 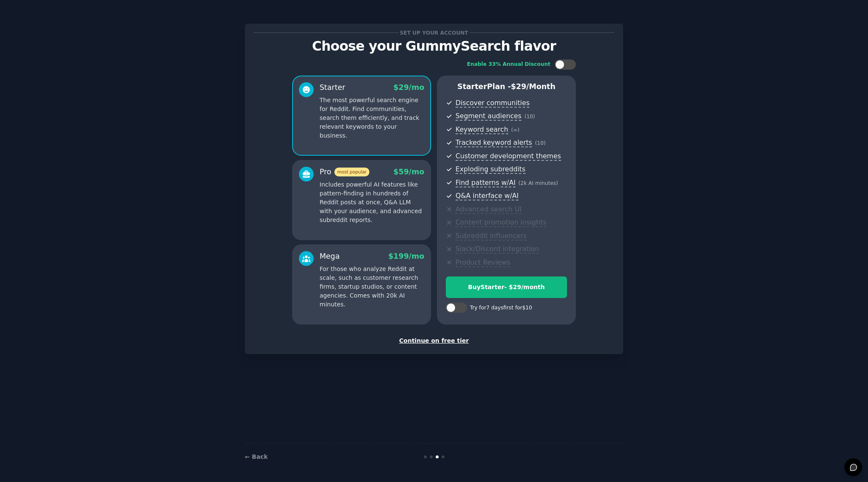 I want to click on p: The most powerful search engine for Reddit. Find communities, search them efficiently, and track ..., so click(x=372, y=118).